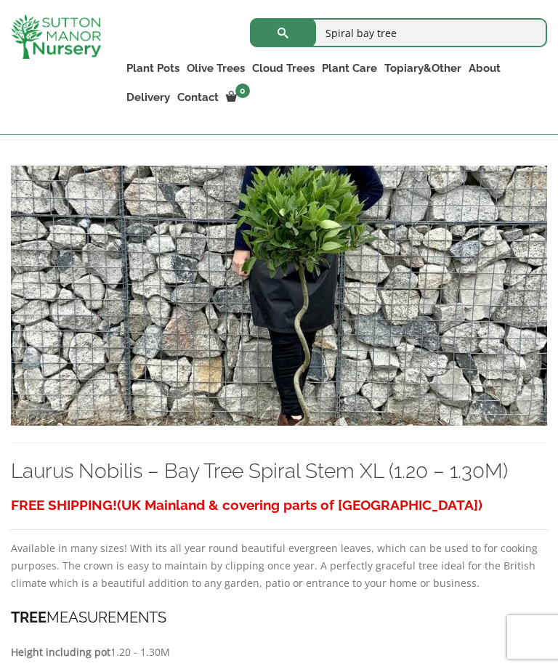  What do you see at coordinates (216, 68) in the screenshot?
I see `a: Olive Trees` at bounding box center [216, 68].